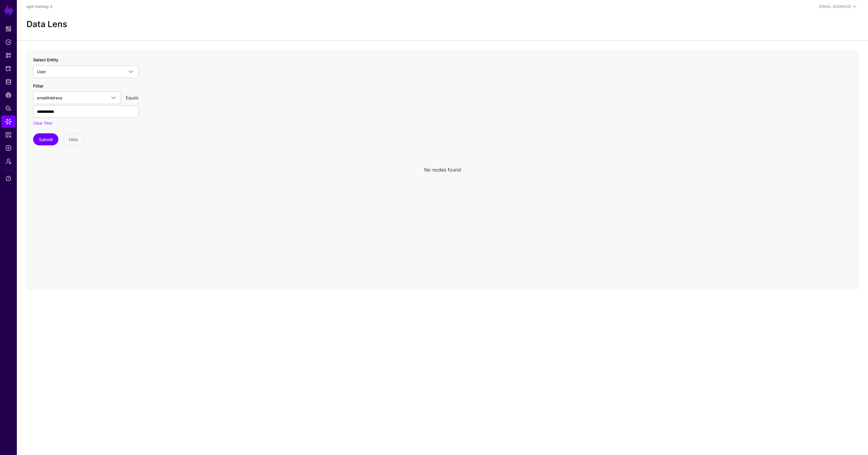 The height and width of the screenshot is (455, 868). Describe the element at coordinates (443, 170) in the screenshot. I see `div: No nodes found` at that location.